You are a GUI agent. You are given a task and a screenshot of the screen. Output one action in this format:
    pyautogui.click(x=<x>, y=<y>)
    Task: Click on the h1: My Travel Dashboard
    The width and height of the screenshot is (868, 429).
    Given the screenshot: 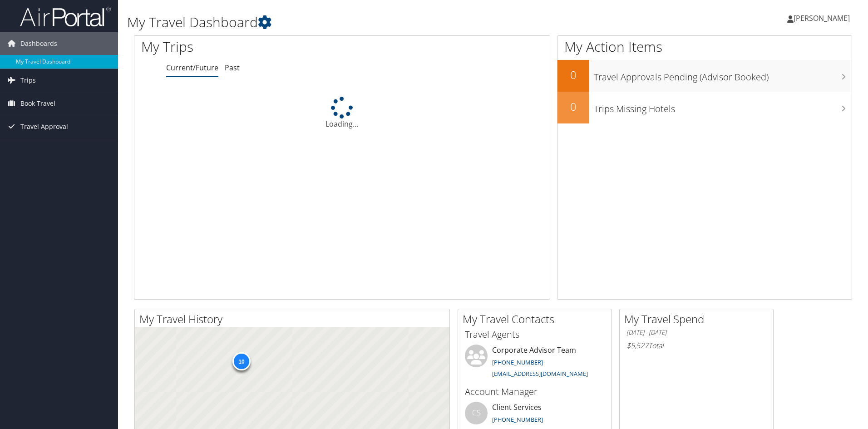 What is the action you would take?
    pyautogui.click(x=371, y=22)
    